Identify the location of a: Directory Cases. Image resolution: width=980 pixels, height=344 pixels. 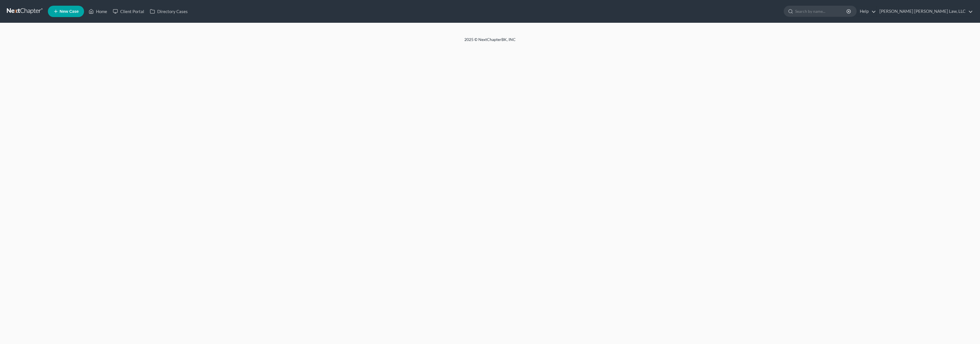
(168, 11).